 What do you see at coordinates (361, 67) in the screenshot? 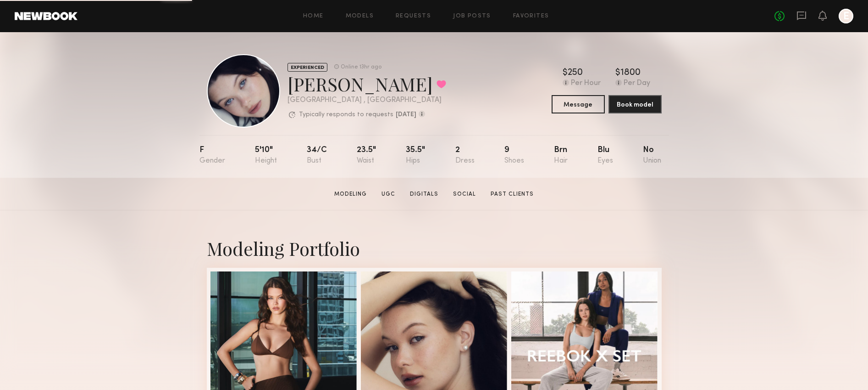
I see `div: Online 13hr ago` at bounding box center [361, 67].